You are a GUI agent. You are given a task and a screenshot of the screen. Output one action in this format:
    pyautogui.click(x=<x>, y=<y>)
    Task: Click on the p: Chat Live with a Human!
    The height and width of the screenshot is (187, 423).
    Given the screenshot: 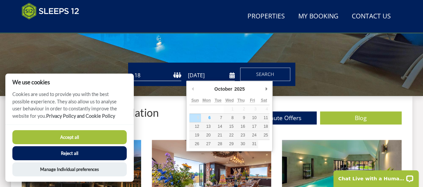 What is the action you would take?
    pyautogui.click(x=43, y=13)
    